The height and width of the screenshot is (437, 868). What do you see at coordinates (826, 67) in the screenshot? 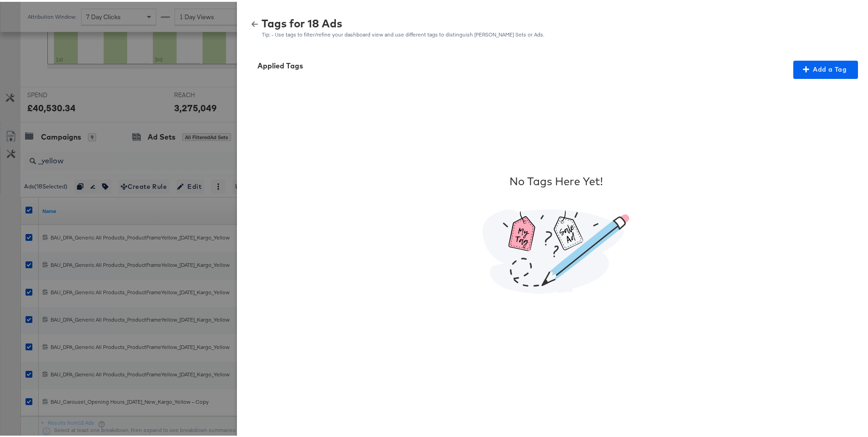
I see `span: Add a Tag` at bounding box center [826, 67].